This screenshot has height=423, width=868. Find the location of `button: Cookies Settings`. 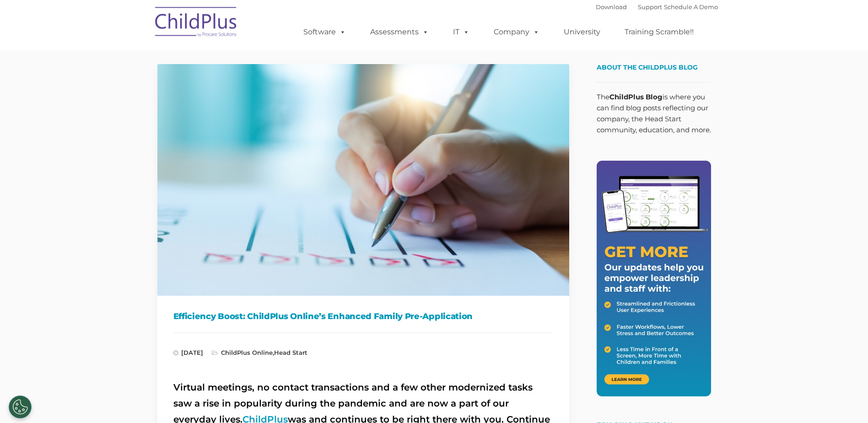

button: Cookies Settings is located at coordinates (20, 407).